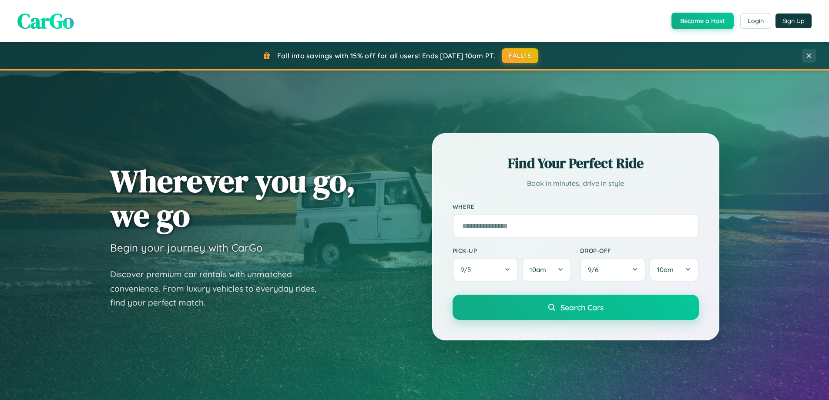 This screenshot has width=829, height=400. What do you see at coordinates (702, 21) in the screenshot?
I see `button: Become a Host` at bounding box center [702, 21].